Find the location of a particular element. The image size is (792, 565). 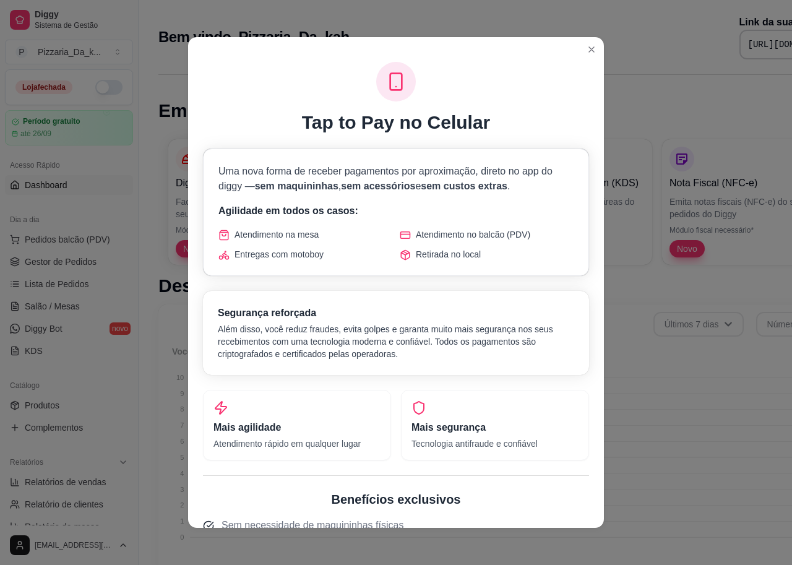

span: Sem necessidade de maquininhas físicas is located at coordinates (312, 525).